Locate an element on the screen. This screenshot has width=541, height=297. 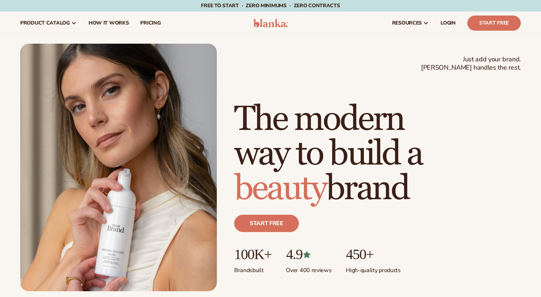
img: Female holding tanning mousse. is located at coordinates (118, 168).